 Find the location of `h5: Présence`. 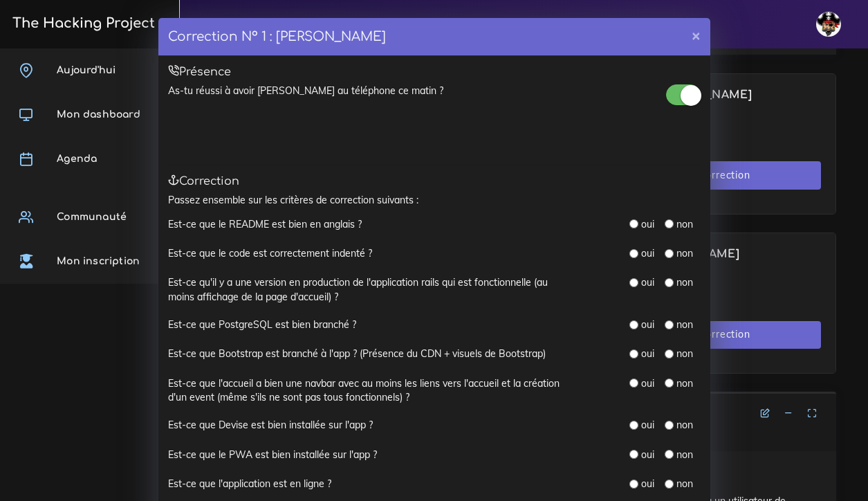

h5: Présence is located at coordinates (434, 72).